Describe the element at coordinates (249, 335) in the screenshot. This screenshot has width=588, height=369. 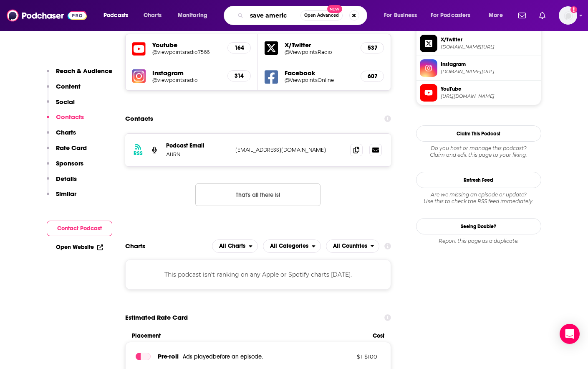
I see `span: Placement` at that location.